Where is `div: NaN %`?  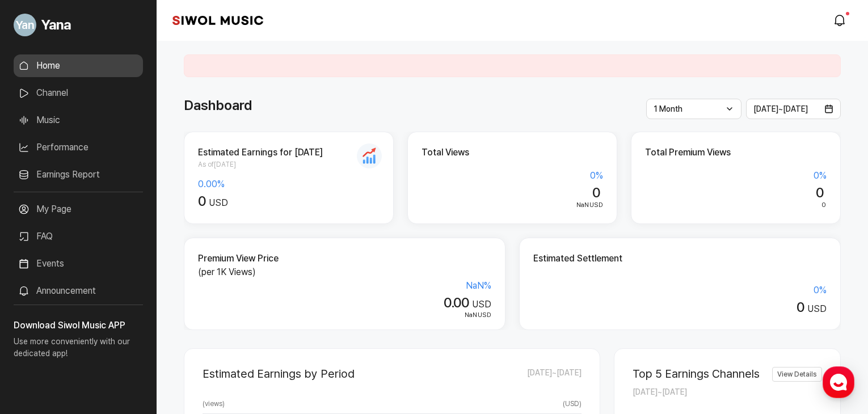
div: NaN % is located at coordinates (344, 286).